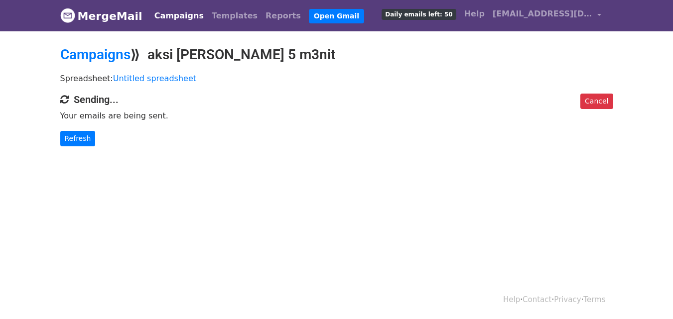  Describe the element at coordinates (648, 295) in the screenshot. I see `div: Chat Widget` at that location.